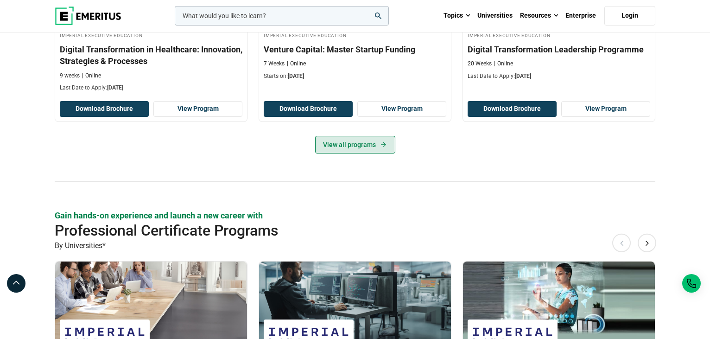 The height and width of the screenshot is (339, 710). What do you see at coordinates (559, 49) in the screenshot?
I see `h3: Digital Transformation Leadership Programme` at bounding box center [559, 49].